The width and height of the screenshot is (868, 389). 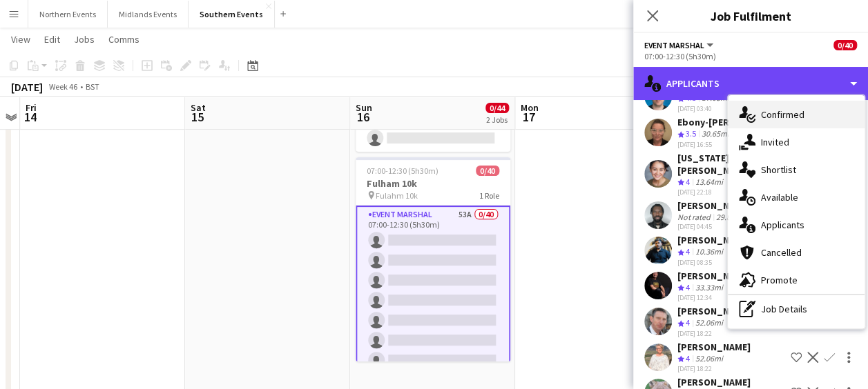 I want to click on span: Sun, so click(x=364, y=108).